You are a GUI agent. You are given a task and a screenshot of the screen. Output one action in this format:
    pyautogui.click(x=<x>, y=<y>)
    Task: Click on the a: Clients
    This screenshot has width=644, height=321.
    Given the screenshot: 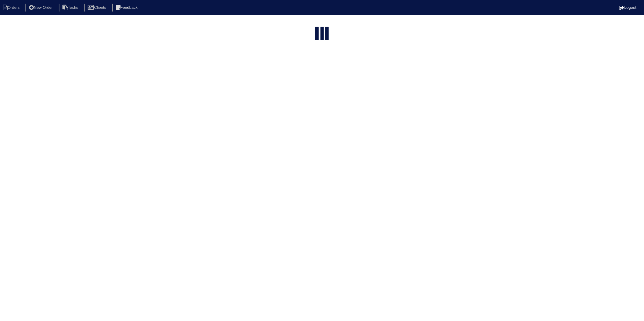 What is the action you would take?
    pyautogui.click(x=98, y=7)
    